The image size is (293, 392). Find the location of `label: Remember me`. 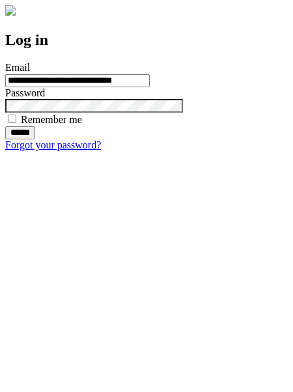

label: Remember me is located at coordinates (51, 119).